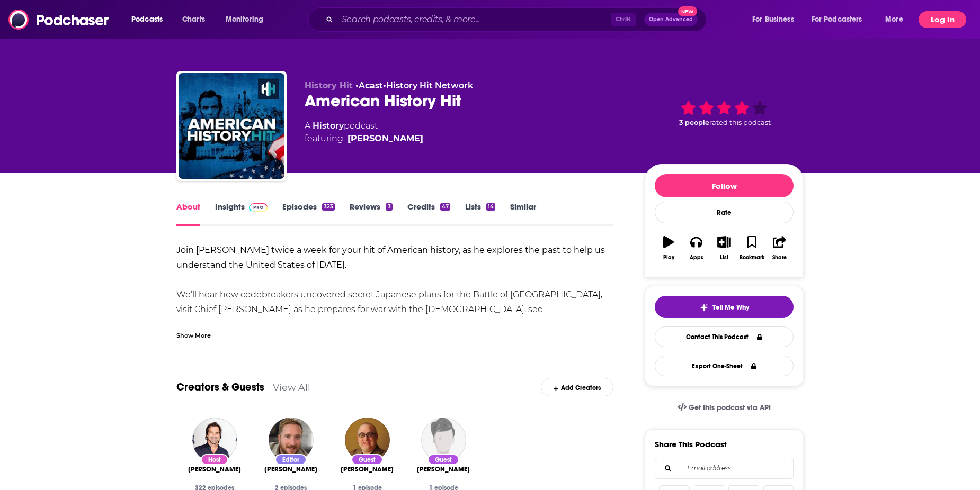  I want to click on span: Tell Me Why, so click(731, 307).